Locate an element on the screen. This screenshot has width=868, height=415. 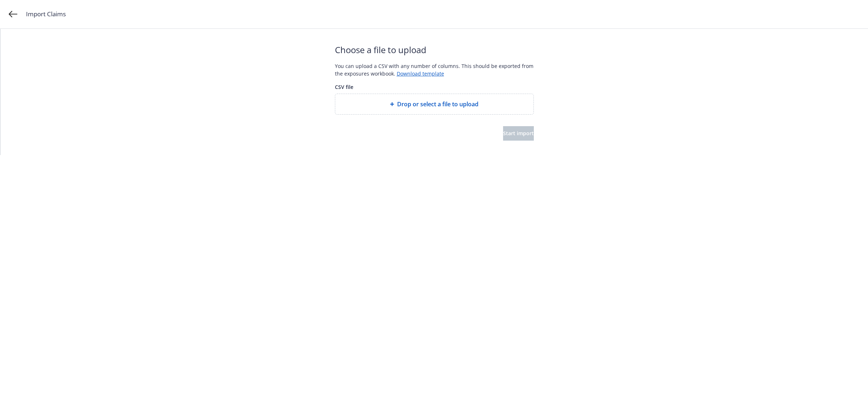
a: Download template is located at coordinates (421, 73).